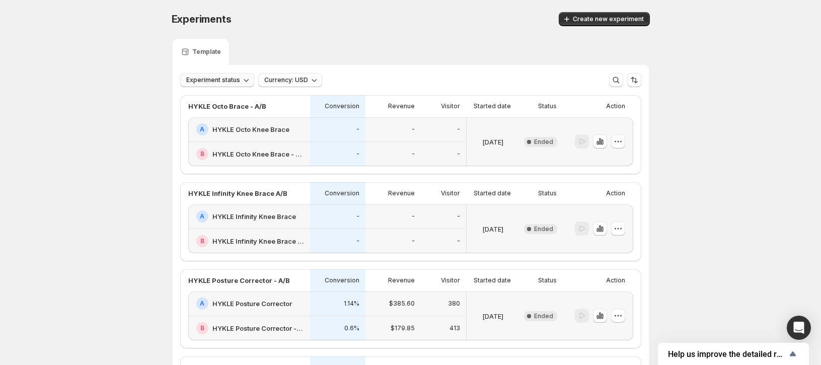 Image resolution: width=821 pixels, height=365 pixels. I want to click on h2: HYKLE Infinity Knee Brace - No Hero Mobile, so click(258, 241).